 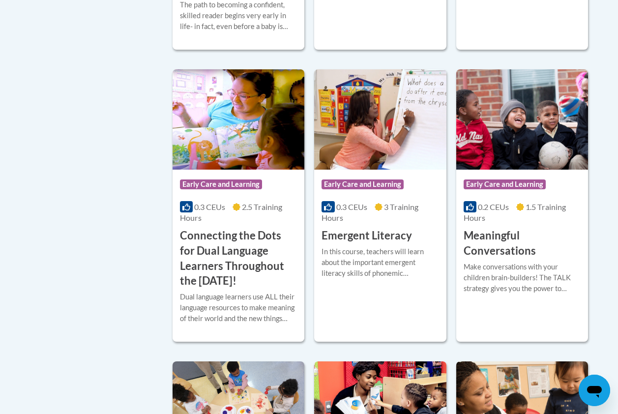 I want to click on h3: Emergent Literacy, so click(x=367, y=235).